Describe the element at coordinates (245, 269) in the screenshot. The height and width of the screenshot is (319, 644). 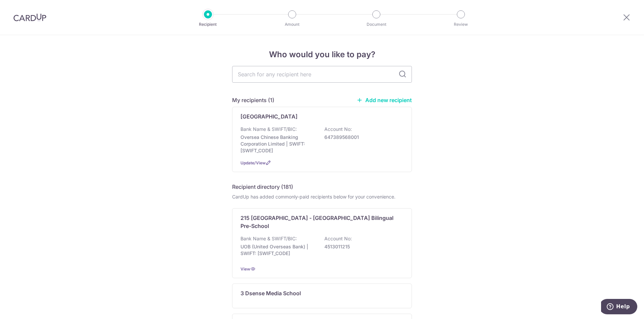
I see `span: View` at that location.